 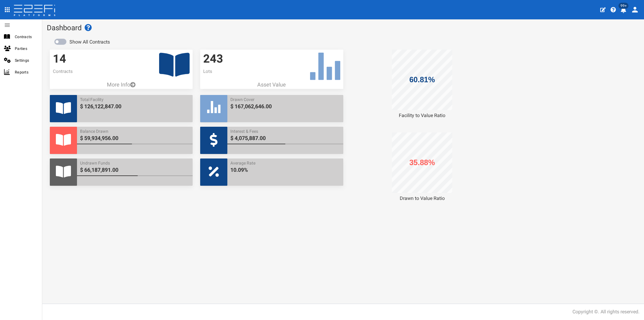 What do you see at coordinates (134, 170) in the screenshot?
I see `span: $ 66,187,891.00` at bounding box center [134, 170].